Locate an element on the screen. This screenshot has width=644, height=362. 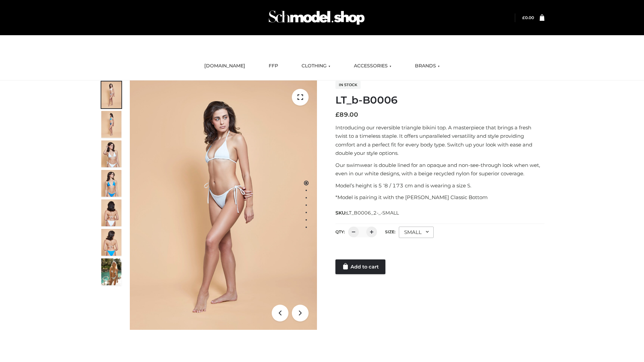
bdi: 0.00 is located at coordinates (528, 17).